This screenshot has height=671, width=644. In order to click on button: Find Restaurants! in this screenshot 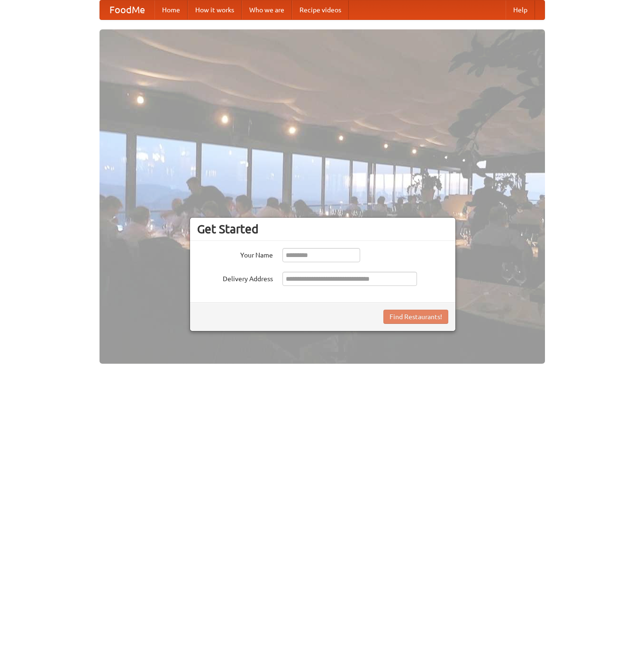, I will do `click(416, 317)`.